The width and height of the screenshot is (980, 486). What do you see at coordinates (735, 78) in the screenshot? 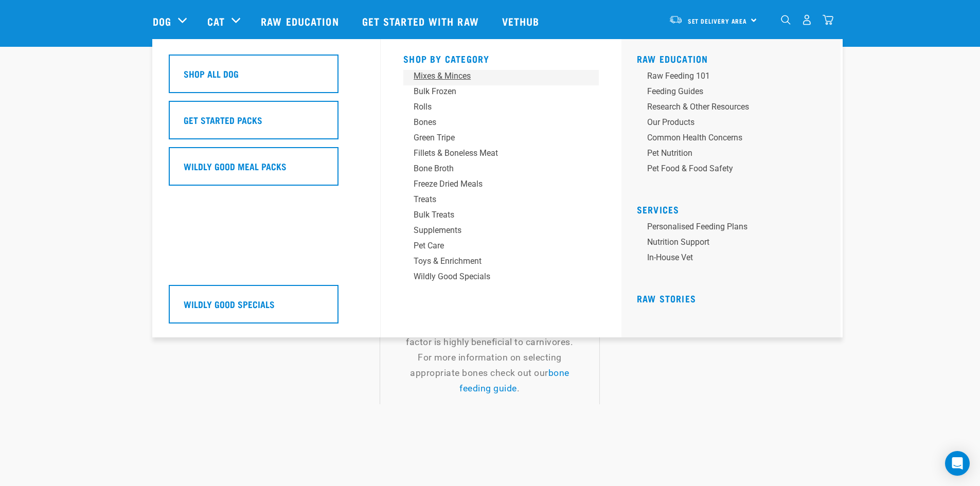
I see `a: Raw Feeding 101` at bounding box center [735, 78].